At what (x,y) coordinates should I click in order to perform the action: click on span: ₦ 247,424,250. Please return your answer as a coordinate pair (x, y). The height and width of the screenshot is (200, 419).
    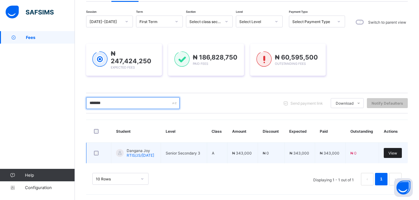
    Looking at the image, I should click on (131, 57).